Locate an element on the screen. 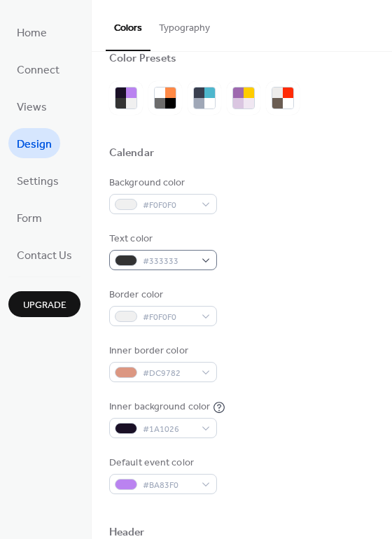 This screenshot has width=392, height=539. span: #1A1026 is located at coordinates (169, 429).